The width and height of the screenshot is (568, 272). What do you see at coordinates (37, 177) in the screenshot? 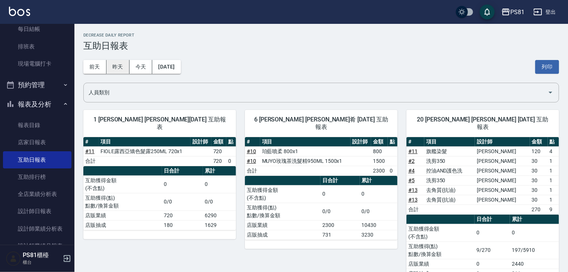
I see `a: 互助排行榜` at bounding box center [37, 177].